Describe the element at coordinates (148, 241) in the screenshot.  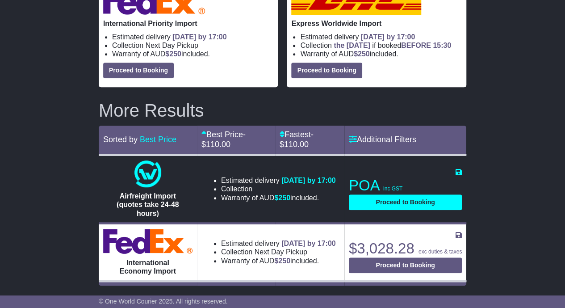
I see `img: FedEx Express: International Economy Import` at that location.